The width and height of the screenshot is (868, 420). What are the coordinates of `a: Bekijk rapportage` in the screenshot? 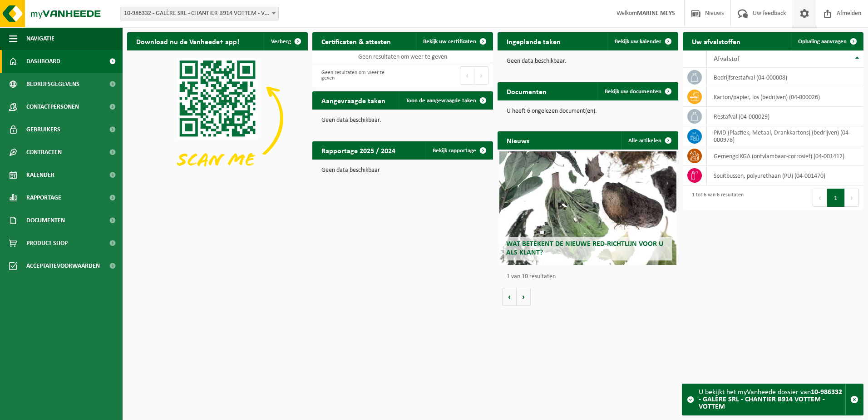 It's located at (458, 150).